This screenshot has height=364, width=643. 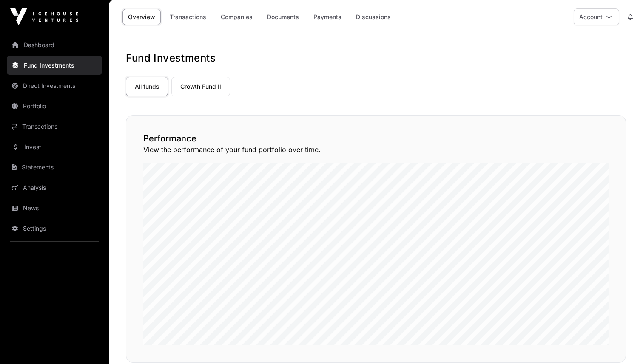 What do you see at coordinates (327, 17) in the screenshot?
I see `a: Payments` at bounding box center [327, 17].